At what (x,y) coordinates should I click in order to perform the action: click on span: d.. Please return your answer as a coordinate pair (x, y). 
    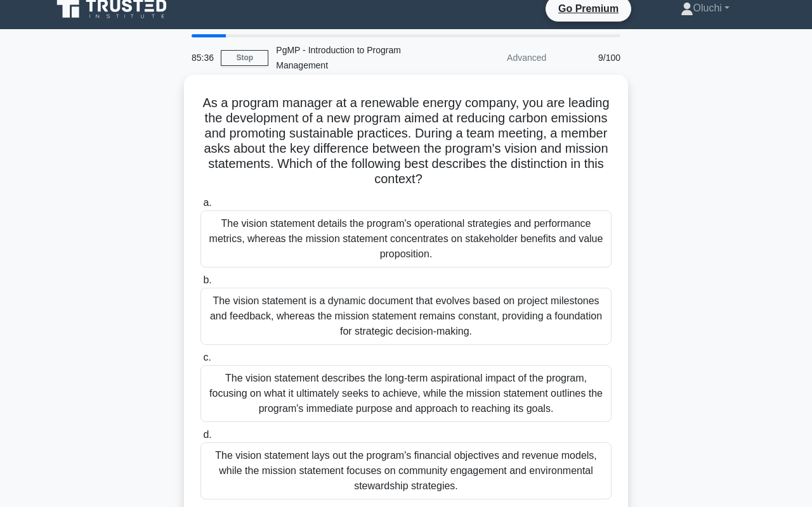
    Looking at the image, I should click on (206, 434).